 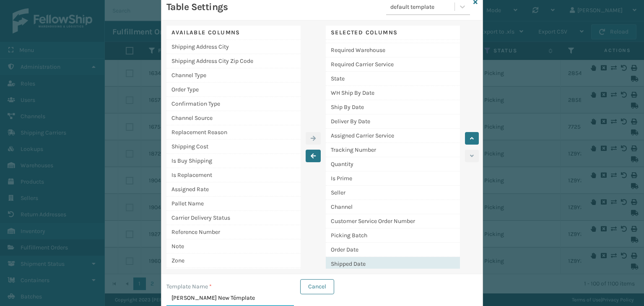 I want to click on div: Assigned Carrier Service, so click(x=393, y=136).